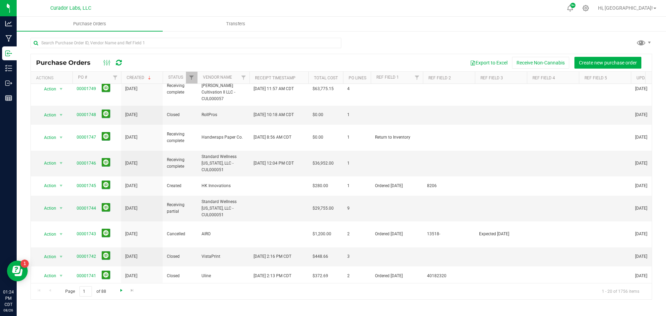 This screenshot has height=316, width=666. What do you see at coordinates (357, 209) in the screenshot?
I see `span: 9` at bounding box center [357, 209].